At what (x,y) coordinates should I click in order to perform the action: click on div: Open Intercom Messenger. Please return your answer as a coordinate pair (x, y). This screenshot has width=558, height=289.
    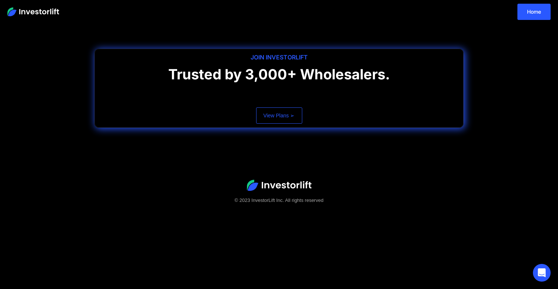
    Looking at the image, I should click on (542, 273).